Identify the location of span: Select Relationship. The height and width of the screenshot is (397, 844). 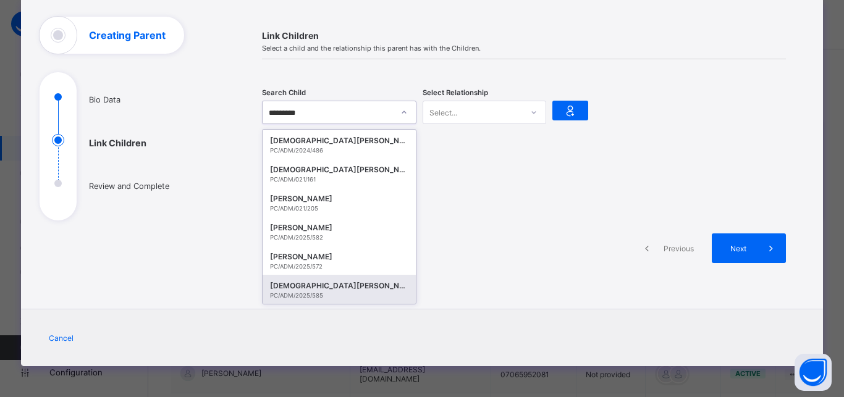
(456, 93).